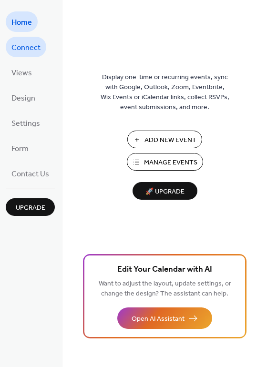 The image size is (267, 367). Describe the element at coordinates (165, 191) in the screenshot. I see `span: 🚀 Upgrade` at that location.